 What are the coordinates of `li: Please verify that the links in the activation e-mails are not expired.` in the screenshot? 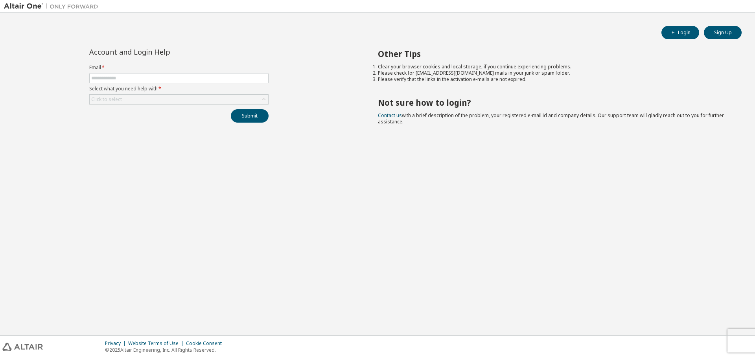 It's located at (553, 79).